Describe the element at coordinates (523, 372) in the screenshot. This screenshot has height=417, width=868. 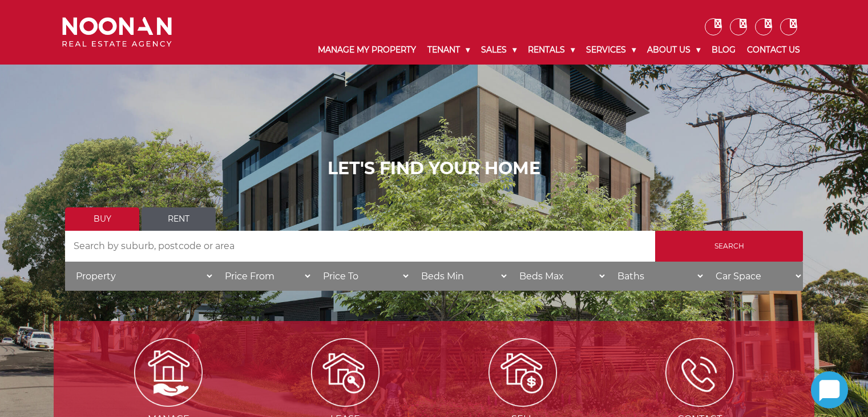
I see `img: Sell my property` at that location.